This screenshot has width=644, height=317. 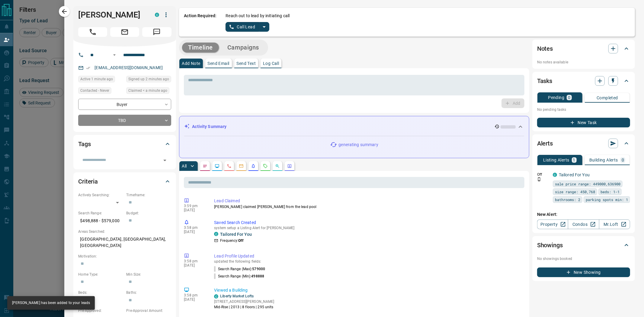 I want to click on div: Alerts, so click(x=583, y=144).